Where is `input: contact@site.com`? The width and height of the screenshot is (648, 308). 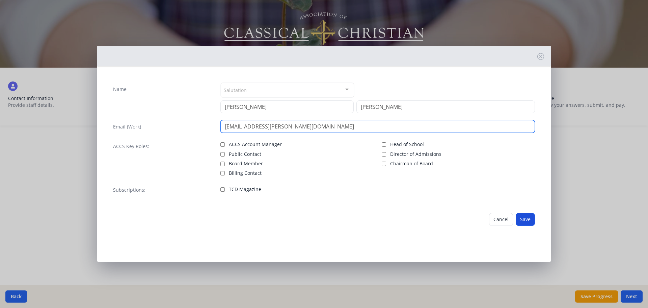
input: contact@site.com is located at coordinates (378, 126).